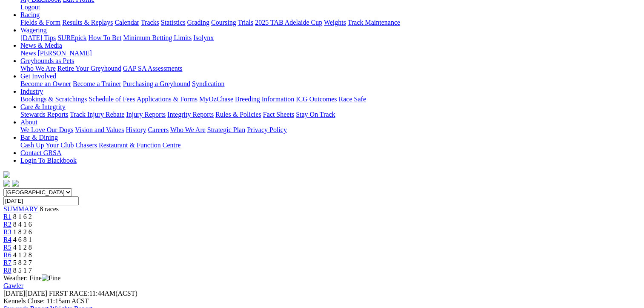 This screenshot has width=644, height=308. Describe the element at coordinates (330, 130) in the screenshot. I see `div: About` at that location.